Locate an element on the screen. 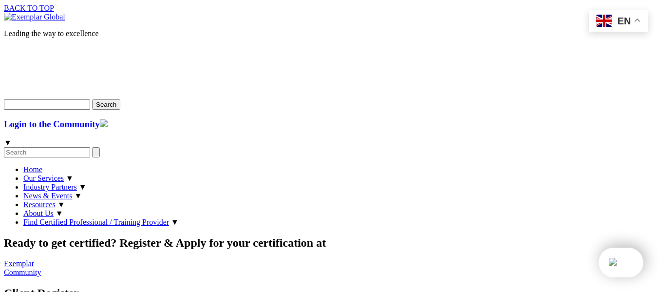 This screenshot has width=658, height=292. span: en is located at coordinates (624, 21).